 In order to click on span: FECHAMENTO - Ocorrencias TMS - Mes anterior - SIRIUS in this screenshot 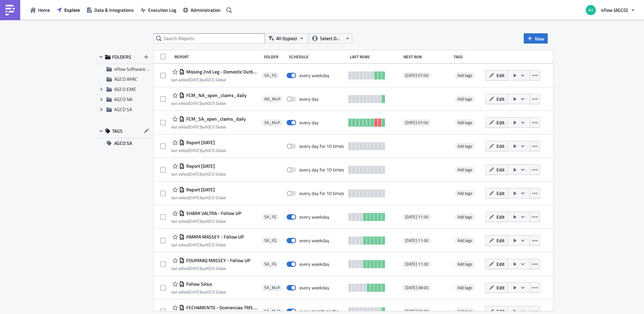, I will do `click(222, 307)`.